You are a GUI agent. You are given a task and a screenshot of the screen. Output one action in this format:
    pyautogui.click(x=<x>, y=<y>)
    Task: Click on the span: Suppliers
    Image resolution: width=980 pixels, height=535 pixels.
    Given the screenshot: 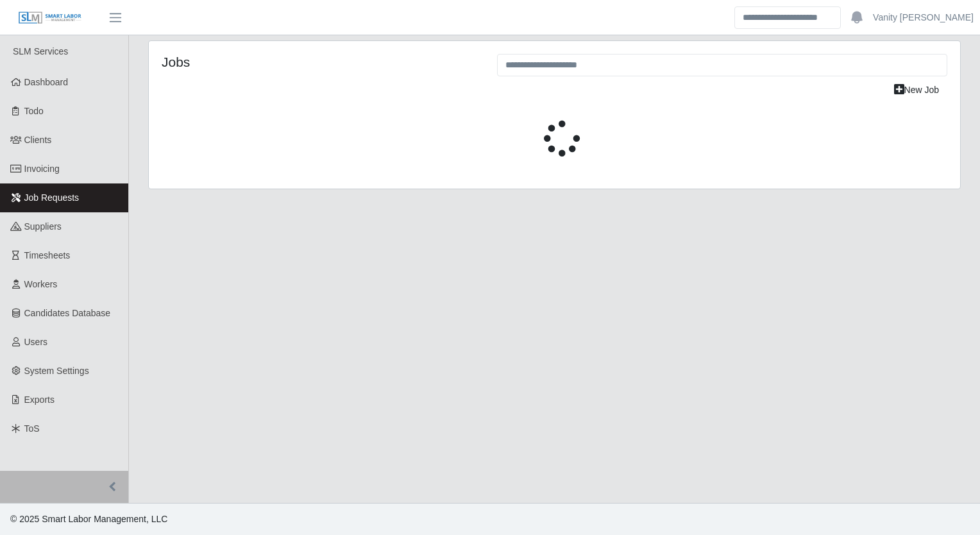 What is the action you would take?
    pyautogui.click(x=43, y=227)
    